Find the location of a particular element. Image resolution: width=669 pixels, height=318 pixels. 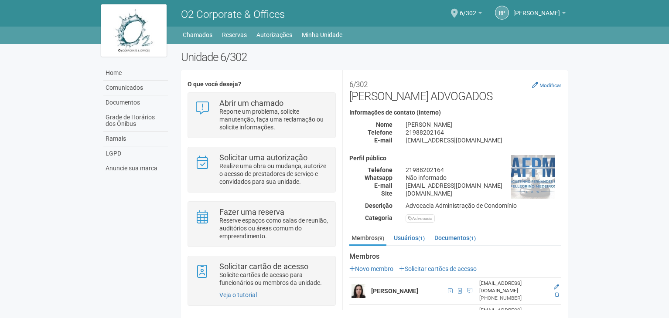

small: Modificar is located at coordinates (550, 85).